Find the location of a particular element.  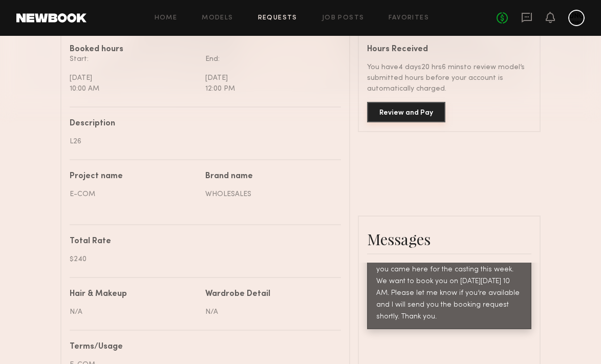

div: Terms/Usage is located at coordinates (201, 347).